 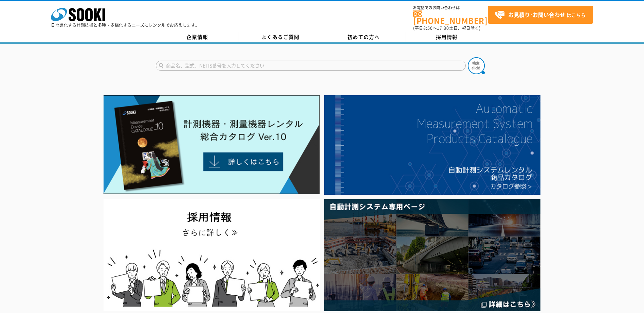 I want to click on img: 自動計測システムカタログ, so click(x=432, y=145).